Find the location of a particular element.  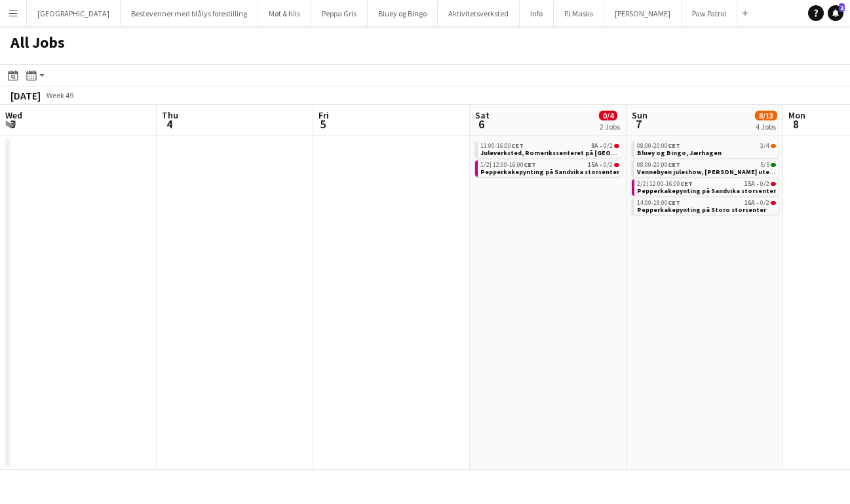

a: 2 is located at coordinates (835, 13).